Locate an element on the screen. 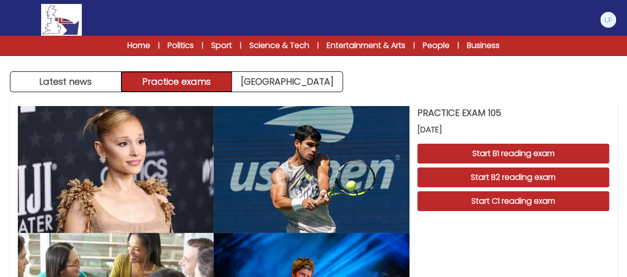  a: Business is located at coordinates (483, 46).